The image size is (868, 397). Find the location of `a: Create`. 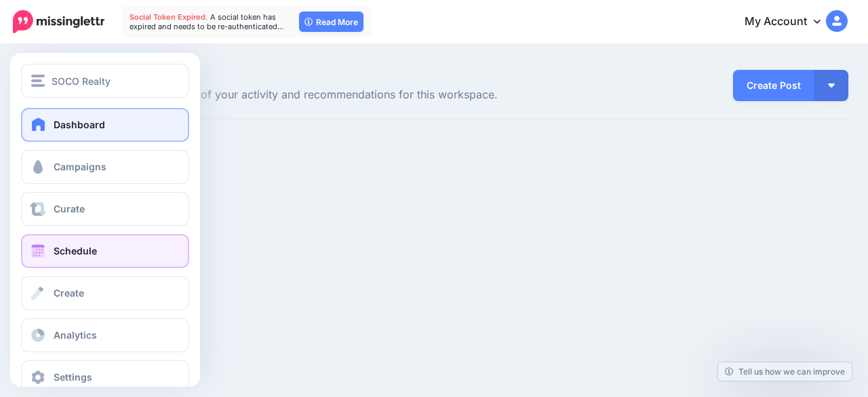

a: Create is located at coordinates (105, 293).